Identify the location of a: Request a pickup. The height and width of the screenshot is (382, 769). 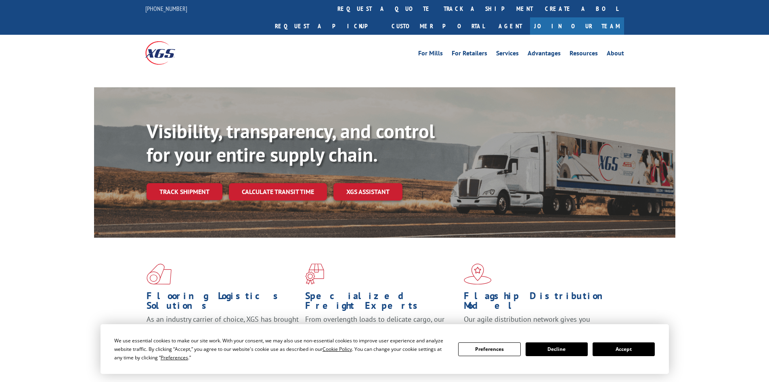
(327, 26).